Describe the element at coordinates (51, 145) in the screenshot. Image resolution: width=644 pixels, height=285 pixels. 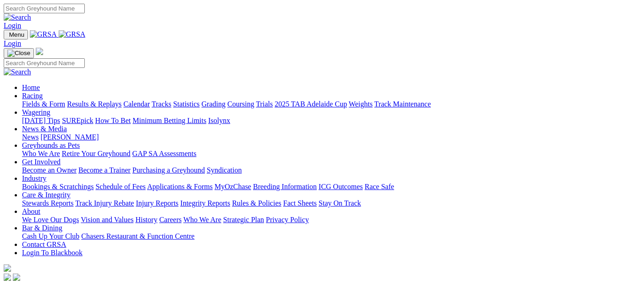
I see `a: Greyhounds as Pets` at that location.